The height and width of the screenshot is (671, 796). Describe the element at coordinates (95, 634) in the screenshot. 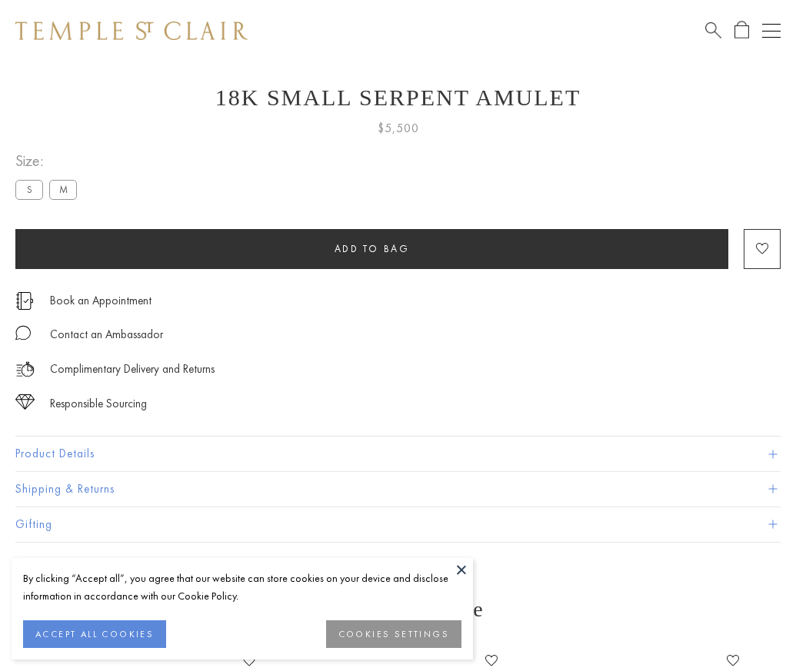

I see `button: ACCEPT ALL COOKIES` at that location.